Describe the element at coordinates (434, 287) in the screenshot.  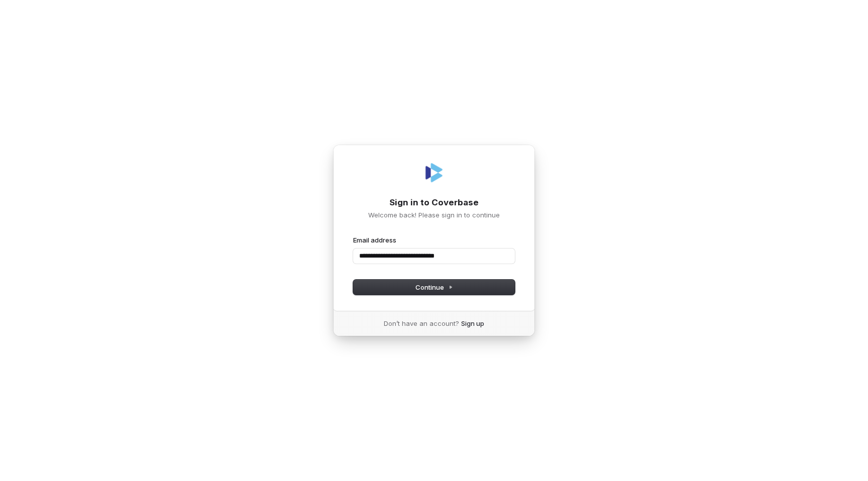
I see `span: Continue` at that location.